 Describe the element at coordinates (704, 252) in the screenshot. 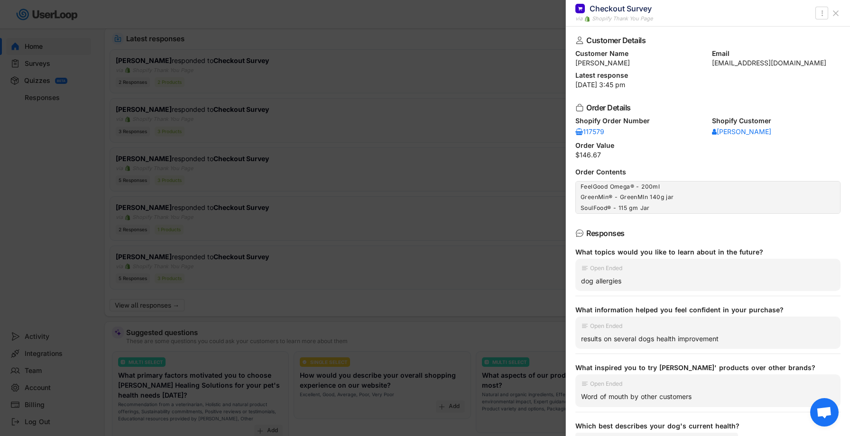

I see `div: What topics would you like to learn about in the future?` at that location.